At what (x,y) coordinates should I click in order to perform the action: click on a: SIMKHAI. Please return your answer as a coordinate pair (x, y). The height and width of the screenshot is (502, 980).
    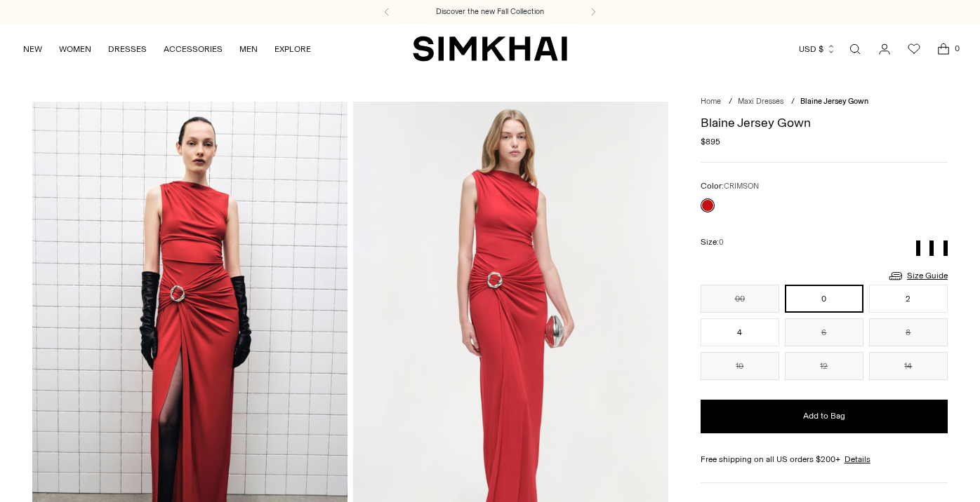
    Looking at the image, I should click on (490, 48).